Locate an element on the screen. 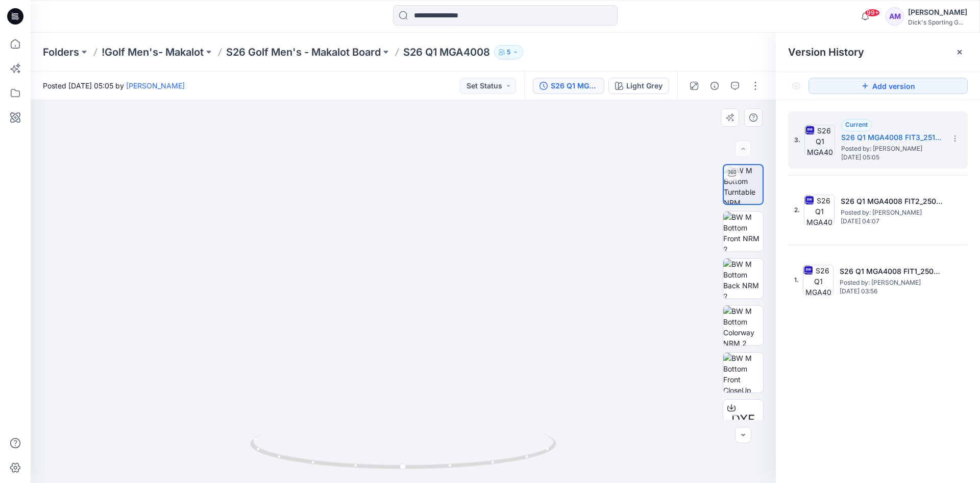 Image resolution: width=980 pixels, height=483 pixels. img: BW M Bottom Colorway NRM 2 is located at coordinates (744, 326).